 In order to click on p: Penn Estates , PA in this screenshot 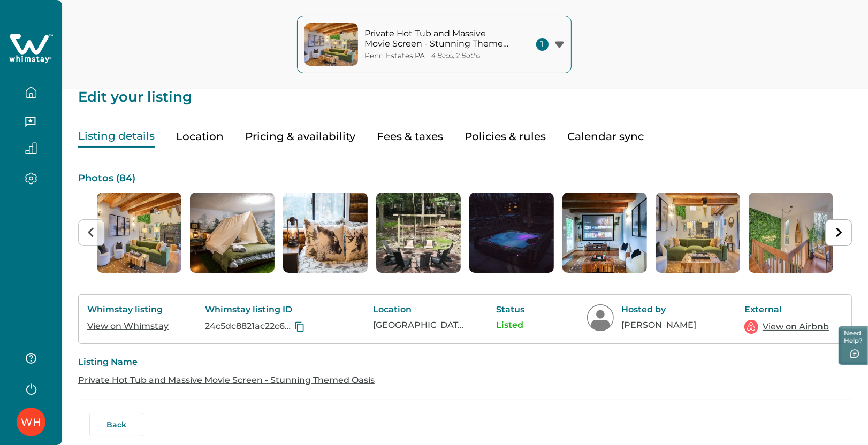, I will do `click(395, 56)`.